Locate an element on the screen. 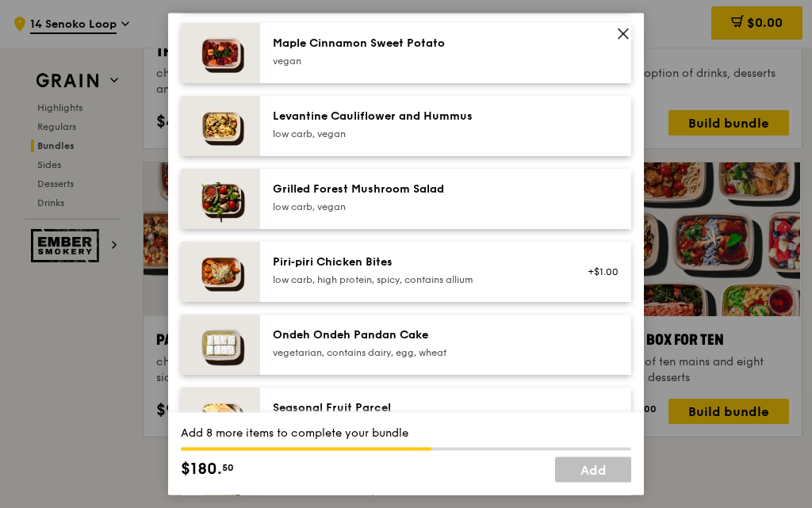  div: Seasonal Fruit Parcel is located at coordinates (415, 407).